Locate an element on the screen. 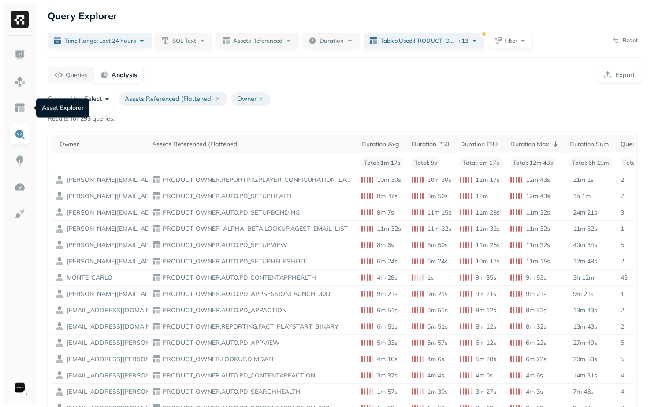 The image size is (651, 407). p: Grouped by: is located at coordinates (64, 99).